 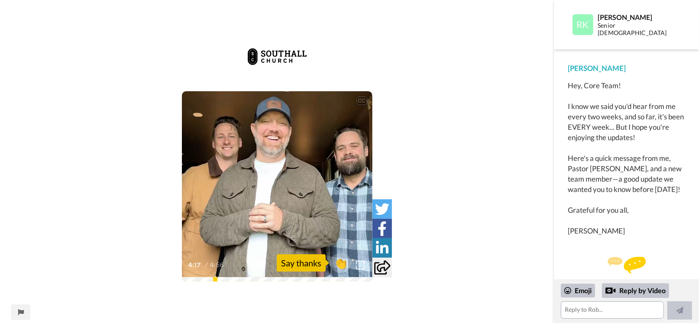 What do you see at coordinates (626, 265) in the screenshot?
I see `img: message.svg` at bounding box center [626, 265].